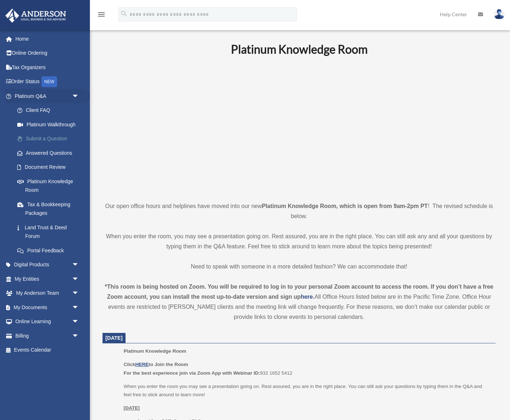  Describe the element at coordinates (499, 14) in the screenshot. I see `img: User Pic` at that location.